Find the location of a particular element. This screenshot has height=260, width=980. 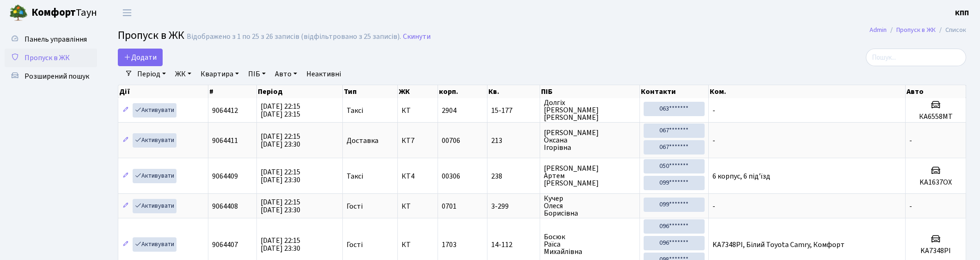

span: 3-299 is located at coordinates (513, 206).